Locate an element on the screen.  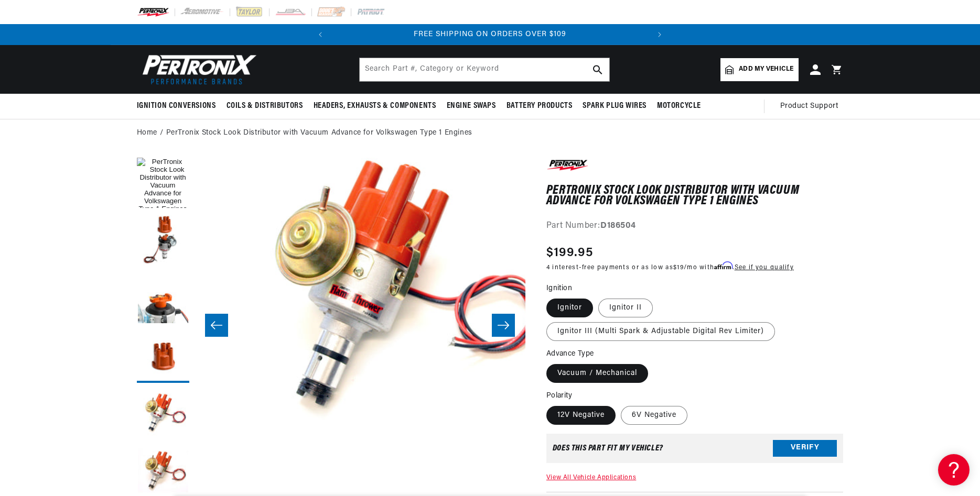
span: Headers, Exhausts & Components is located at coordinates (375, 106).